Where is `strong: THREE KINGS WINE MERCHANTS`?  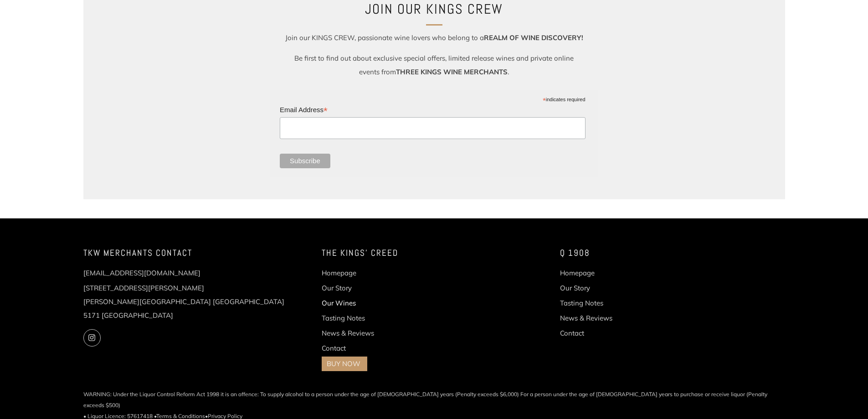
strong: THREE KINGS WINE MERCHANTS is located at coordinates (452, 72).